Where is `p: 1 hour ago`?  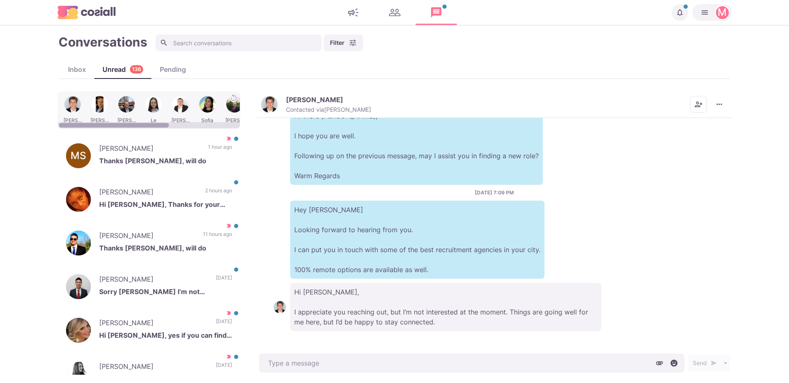
p: 1 hour ago is located at coordinates (220, 149).